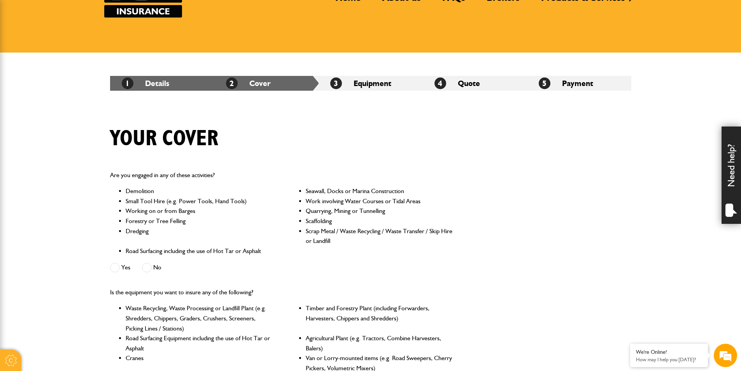 The height and width of the screenshot is (371, 741). What do you see at coordinates (379, 191) in the screenshot?
I see `li: Seawall, Docks or Marina Construction` at bounding box center [379, 191].